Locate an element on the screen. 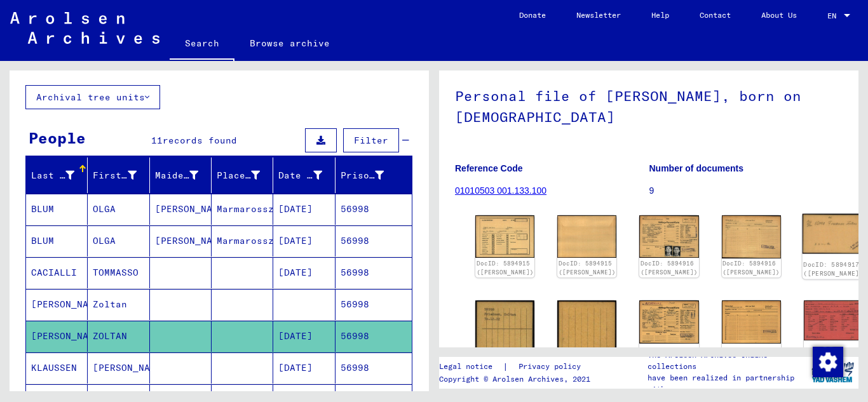 This screenshot has width=868, height=402. p: The Arolsen Archives online collections is located at coordinates (727, 361).